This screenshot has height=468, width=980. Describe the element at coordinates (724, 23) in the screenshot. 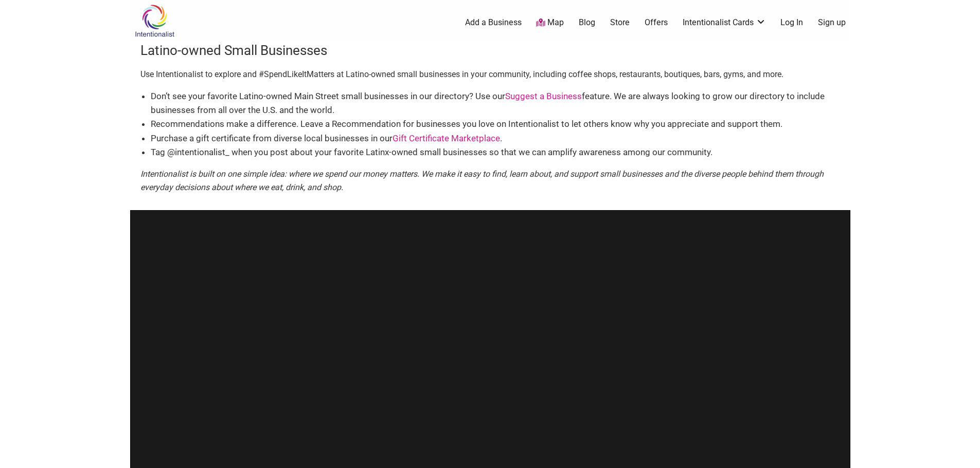

I see `a: Intentionalist Cards` at that location.